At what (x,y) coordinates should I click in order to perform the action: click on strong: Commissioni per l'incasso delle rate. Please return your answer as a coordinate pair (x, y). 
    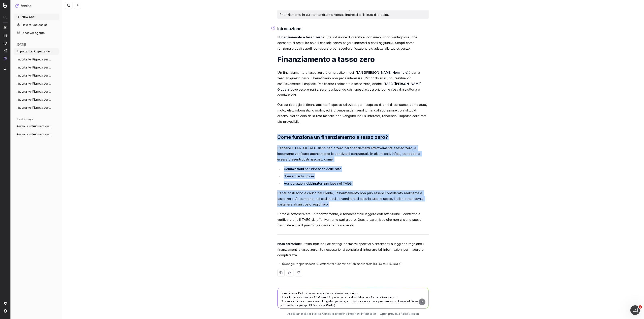
    Looking at the image, I should click on (312, 169).